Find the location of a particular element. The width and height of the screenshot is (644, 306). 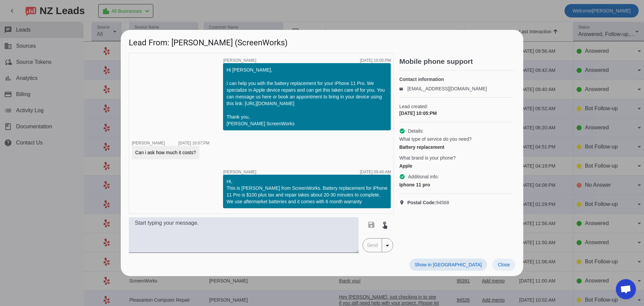

span: Additional info: is located at coordinates (424, 177).